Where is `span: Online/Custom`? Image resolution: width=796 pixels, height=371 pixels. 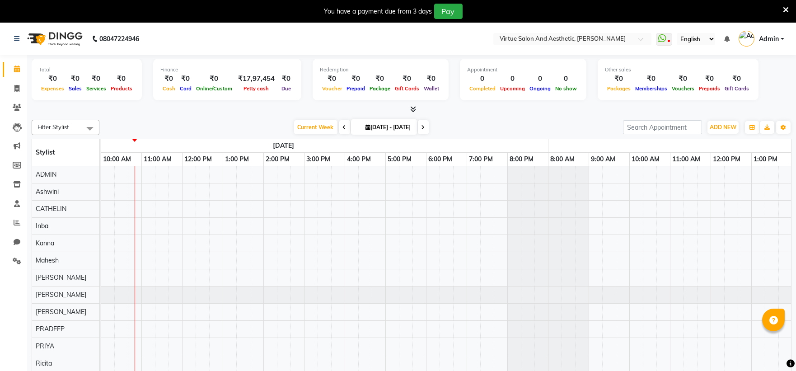
span: Online/Custom is located at coordinates (214, 89).